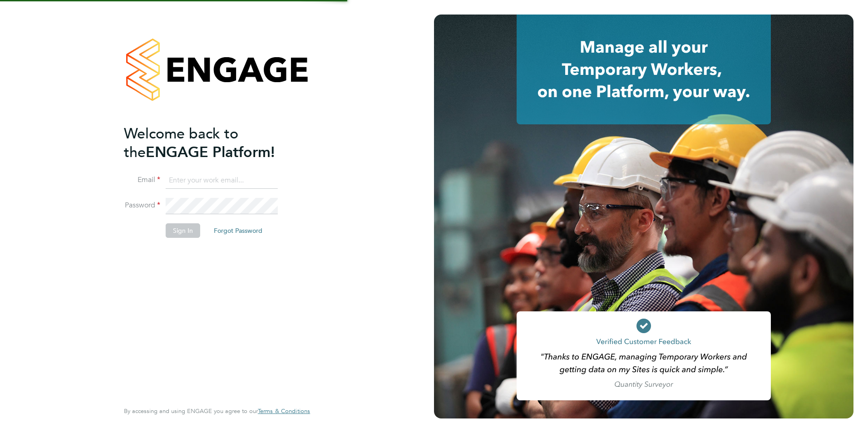 This screenshot has width=868, height=433. I want to click on label: Password, so click(142, 205).